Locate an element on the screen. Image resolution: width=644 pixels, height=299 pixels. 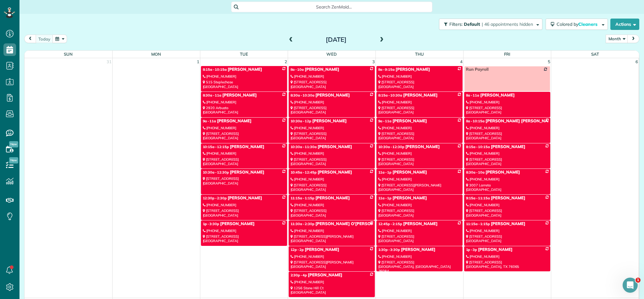
span: 9:15a - 11:15a is located at coordinates (478, 198).